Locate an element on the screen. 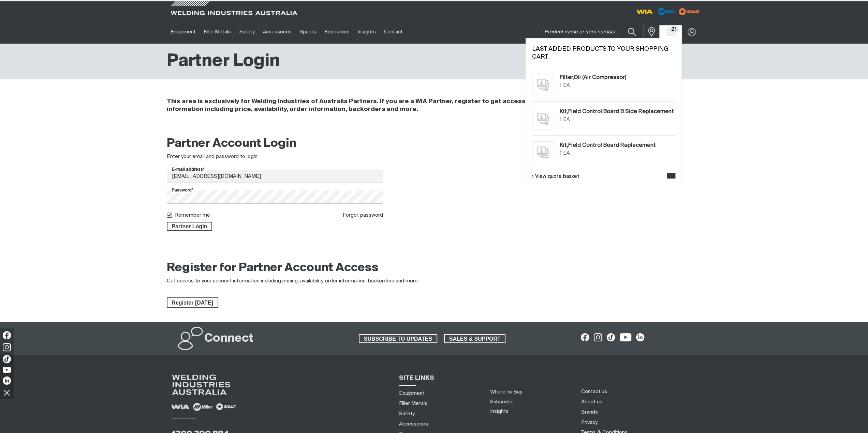  a: View quote basket is located at coordinates (555, 177).